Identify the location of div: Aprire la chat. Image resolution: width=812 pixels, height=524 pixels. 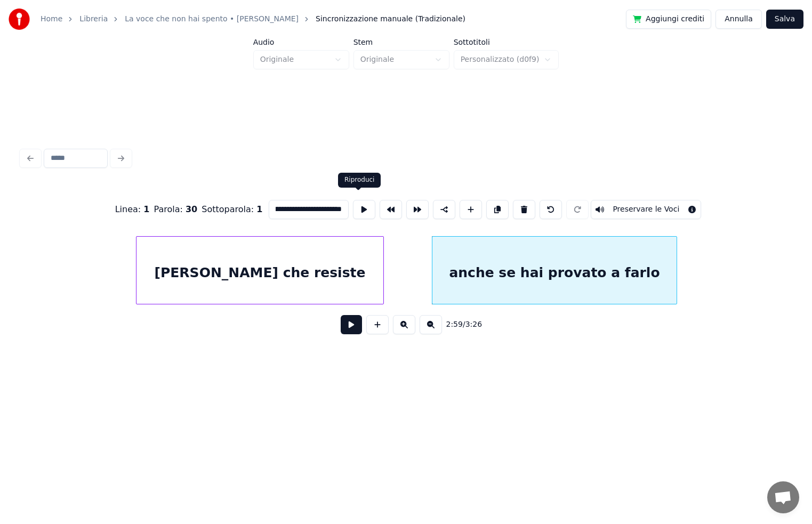
(783, 498).